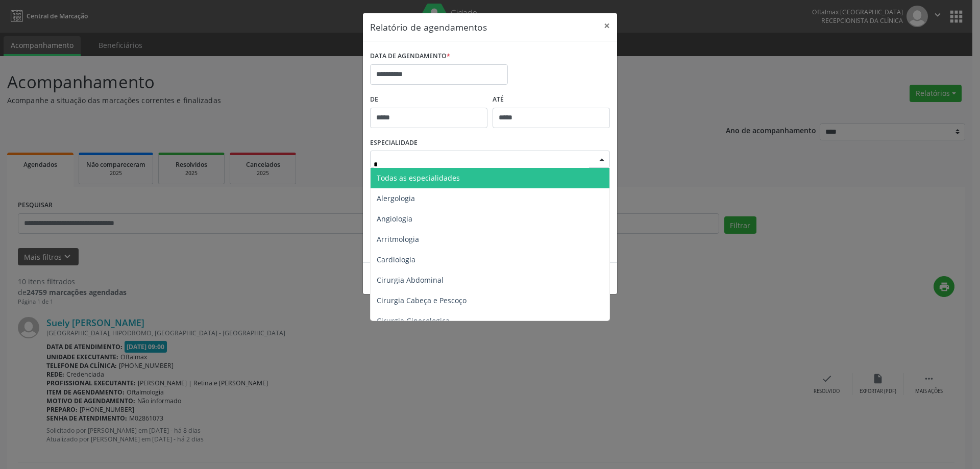 Image resolution: width=980 pixels, height=469 pixels. Describe the element at coordinates (410, 56) in the screenshot. I see `label: DATA DE AGENDAMENTO` at that location.